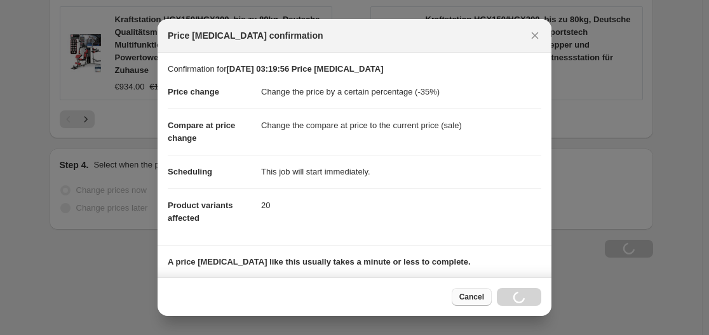 The image size is (709, 335). I want to click on button: Close, so click(535, 36).